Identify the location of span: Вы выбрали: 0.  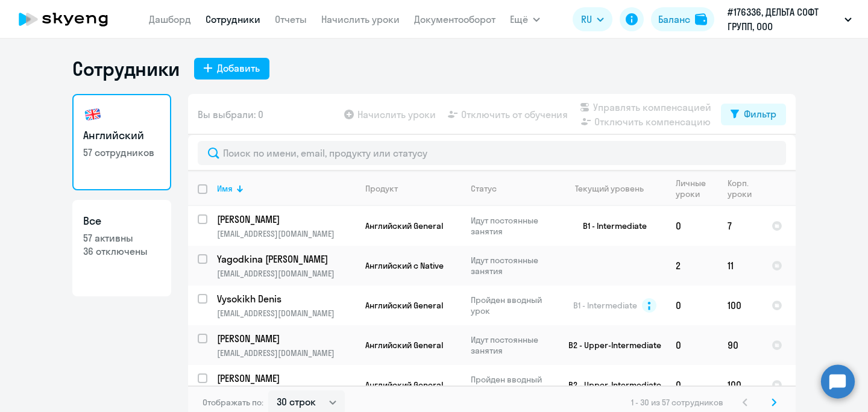
(231, 114).